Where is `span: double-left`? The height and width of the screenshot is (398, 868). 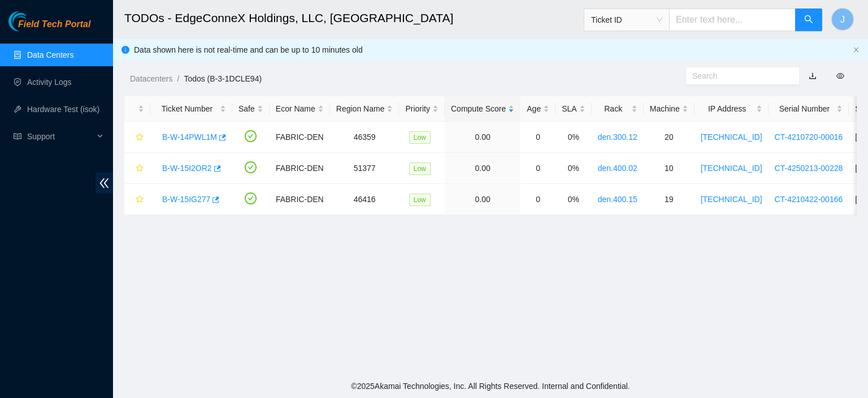
span: double-left is located at coordinates (104, 183).